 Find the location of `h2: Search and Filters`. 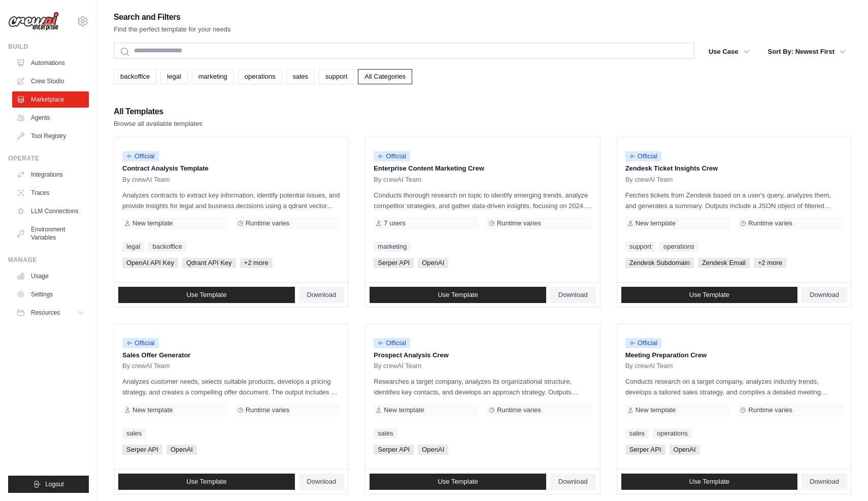

h2: Search and Filters is located at coordinates (172, 17).